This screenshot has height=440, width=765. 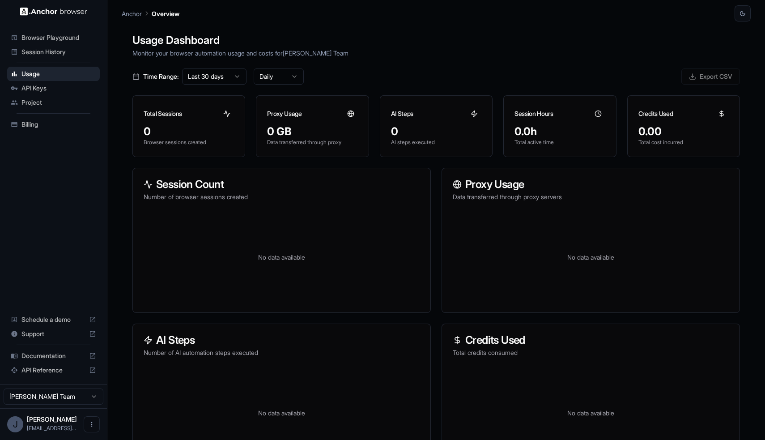 What do you see at coordinates (591, 197) in the screenshot?
I see `p: Data transferred through proxy servers` at bounding box center [591, 197].